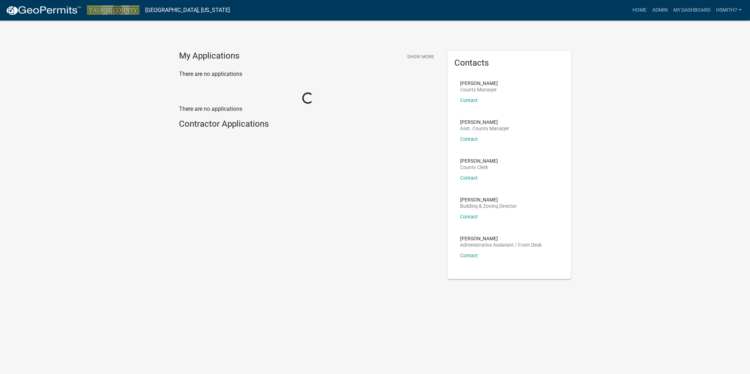 The height and width of the screenshot is (374, 750). What do you see at coordinates (484, 129) in the screenshot?
I see `p: Asst. County Manager` at bounding box center [484, 129].